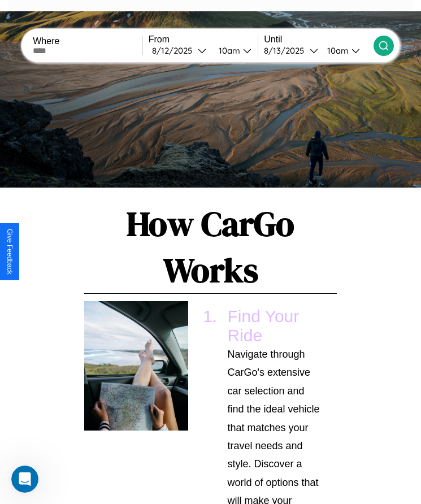  I want to click on button: 8/12/2025, so click(180, 50).